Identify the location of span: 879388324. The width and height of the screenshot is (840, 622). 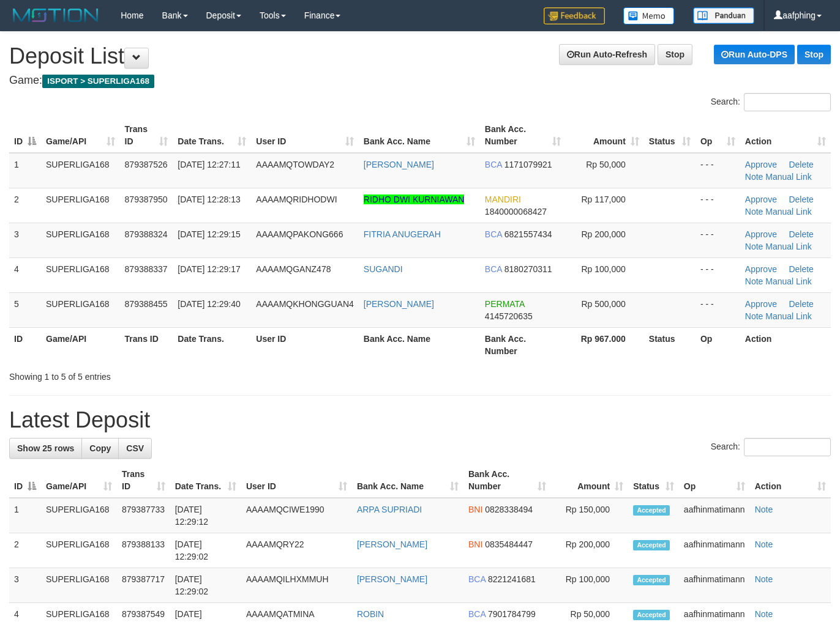
(146, 234).